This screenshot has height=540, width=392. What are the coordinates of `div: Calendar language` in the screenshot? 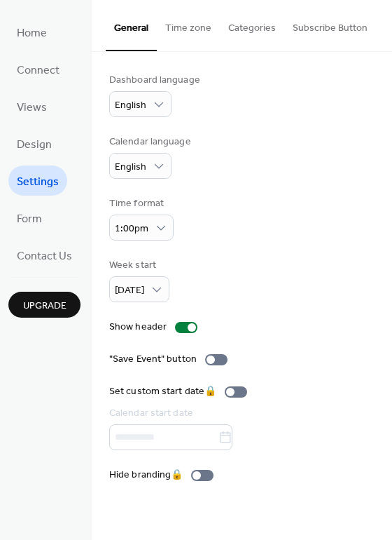 It's located at (150, 142).